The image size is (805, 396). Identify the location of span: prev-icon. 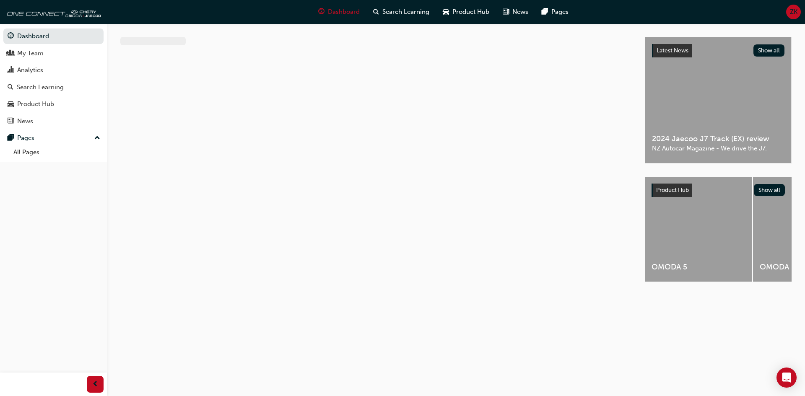
(95, 385).